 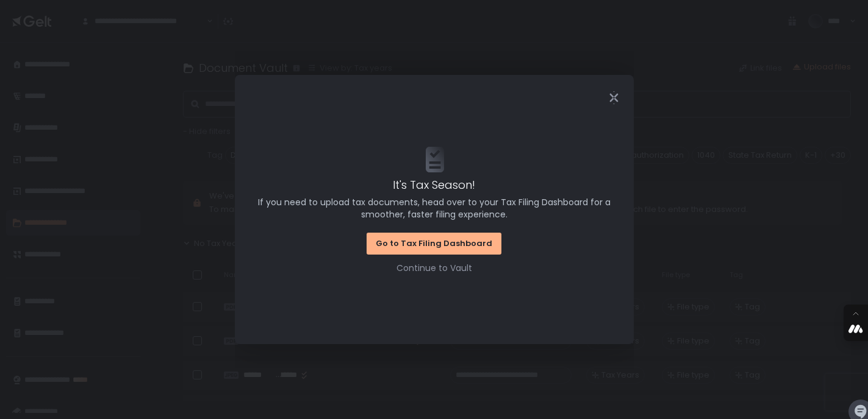 I want to click on span: If you need to upload tax documents, head over to your Tax Filing Dashboard for a smoother, faste..., so click(x=434, y=208).